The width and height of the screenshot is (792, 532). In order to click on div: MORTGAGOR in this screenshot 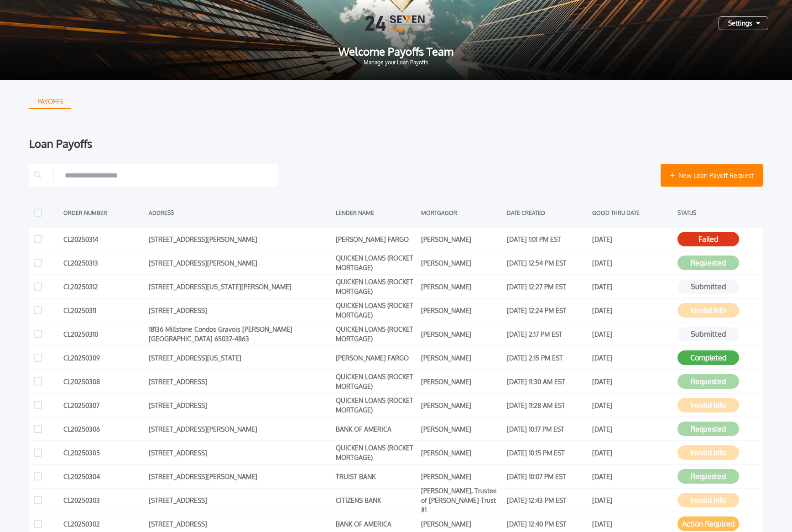, I will do `click(461, 213)`.